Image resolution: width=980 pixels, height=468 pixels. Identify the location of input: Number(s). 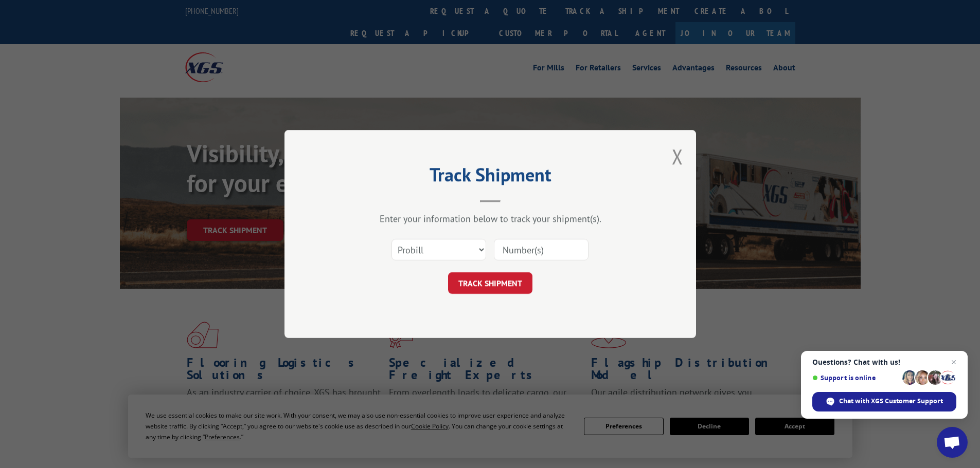
(541, 250).